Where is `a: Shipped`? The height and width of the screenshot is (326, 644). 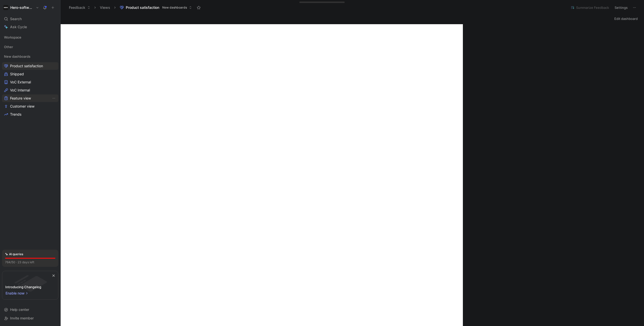 a: Shipped is located at coordinates (30, 74).